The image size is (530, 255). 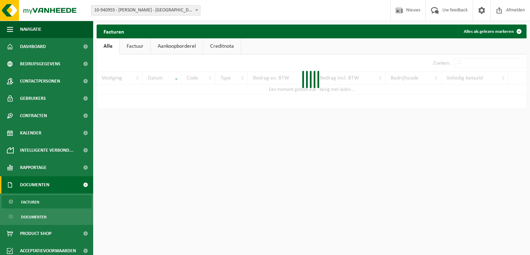 I want to click on span: Navigatie, so click(x=31, y=29).